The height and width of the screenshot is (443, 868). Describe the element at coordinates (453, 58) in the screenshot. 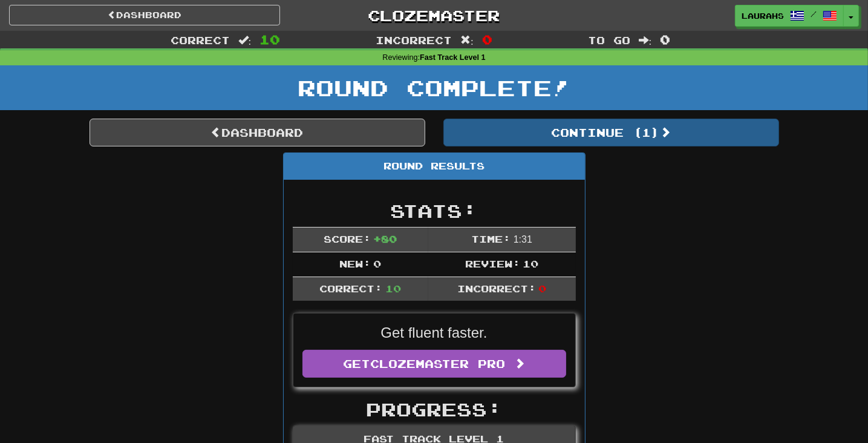

I see `strong: Fast Track Level 1` at that location.